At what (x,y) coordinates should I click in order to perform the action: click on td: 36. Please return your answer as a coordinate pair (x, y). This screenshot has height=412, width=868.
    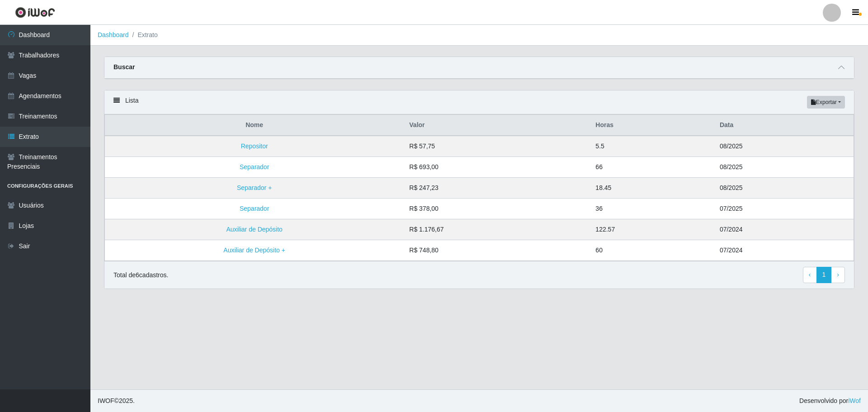
    Looking at the image, I should click on (652, 209).